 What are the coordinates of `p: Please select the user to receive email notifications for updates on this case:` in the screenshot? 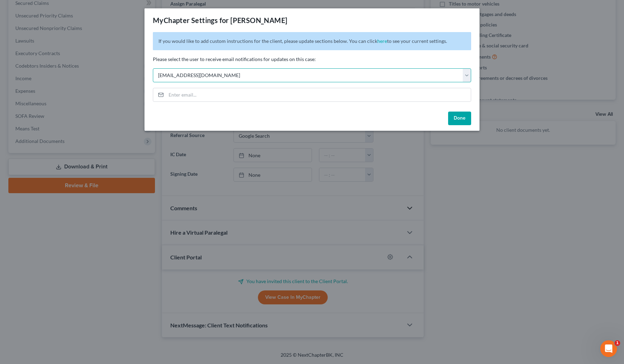 It's located at (312, 59).